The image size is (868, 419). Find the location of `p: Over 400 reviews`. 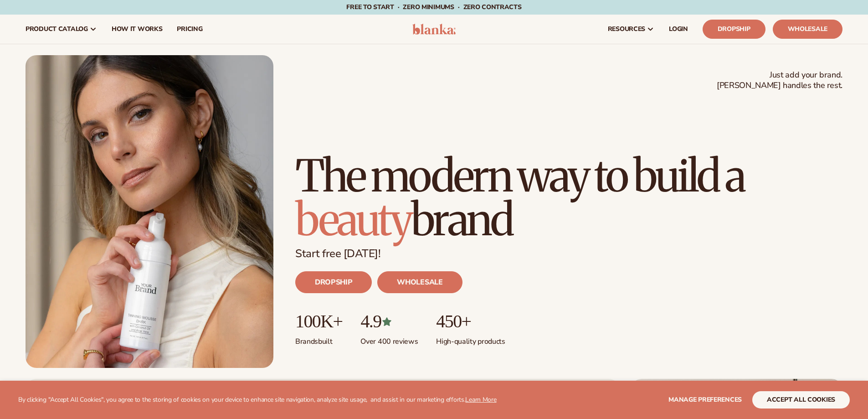

p: Over 400 reviews is located at coordinates (389, 339).